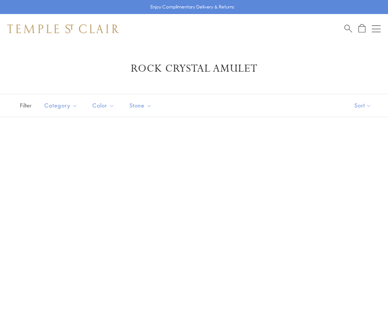  What do you see at coordinates (363, 105) in the screenshot?
I see `button: Show sort by` at bounding box center [363, 105].